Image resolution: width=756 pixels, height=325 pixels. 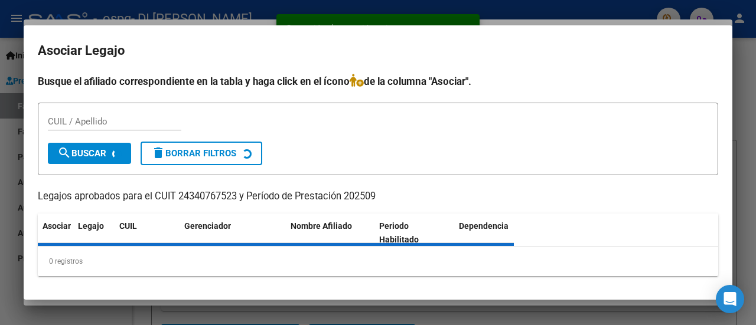 What do you see at coordinates (158, 153) in the screenshot?
I see `mat-icon: delete` at bounding box center [158, 153].